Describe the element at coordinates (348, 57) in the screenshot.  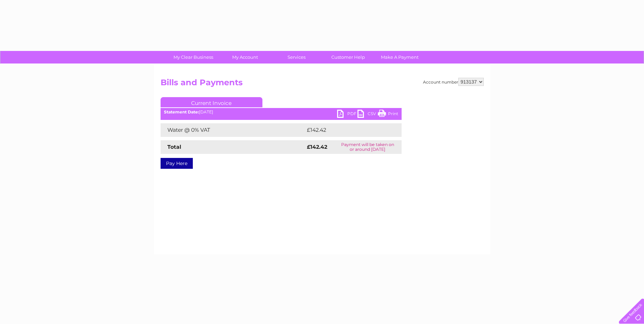
I see `a: Customer Help` at that location.